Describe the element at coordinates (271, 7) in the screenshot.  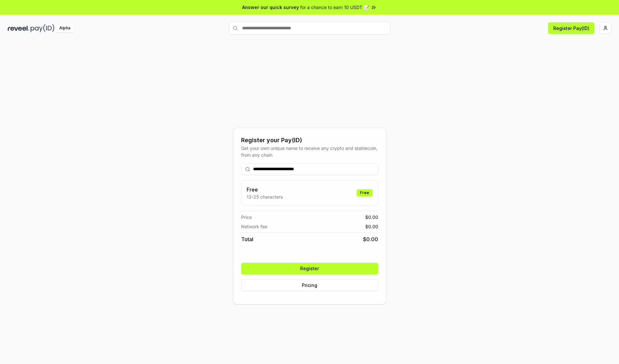
I see `span: Answer our quick survey` at that location.